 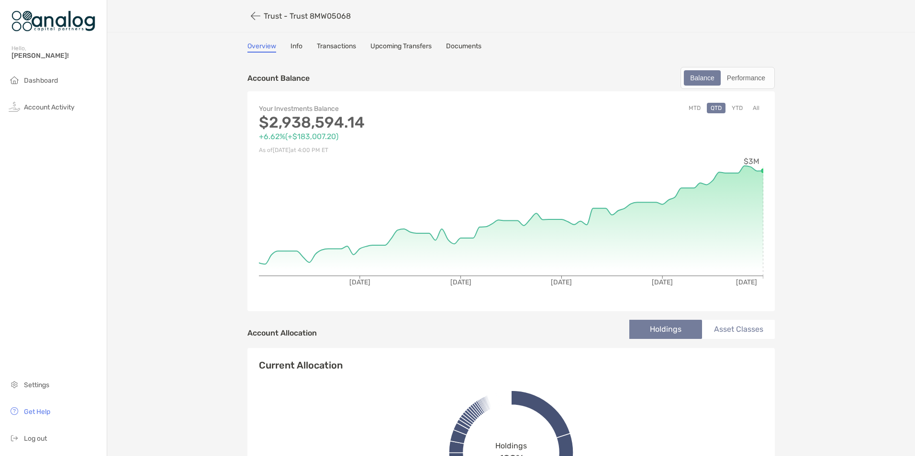 What do you see at coordinates (511, 446) in the screenshot?
I see `span: Holdings` at bounding box center [511, 446].